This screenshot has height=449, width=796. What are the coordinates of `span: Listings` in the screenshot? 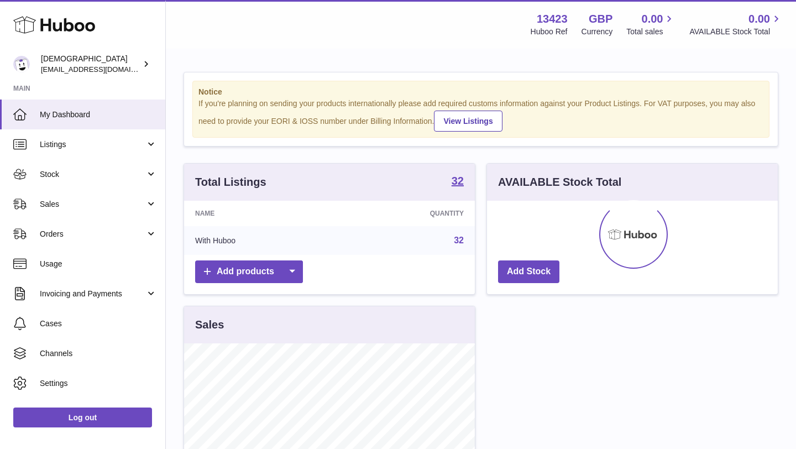 It's located at (92, 144).